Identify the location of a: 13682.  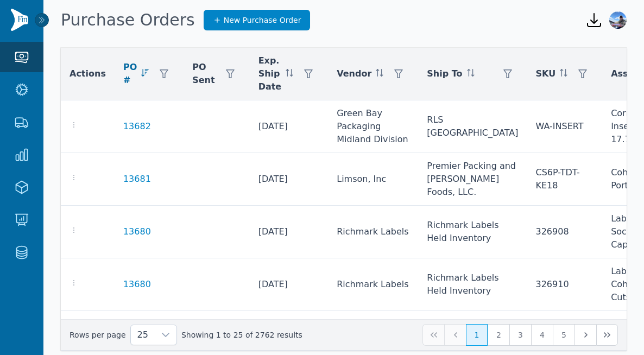
(137, 127).